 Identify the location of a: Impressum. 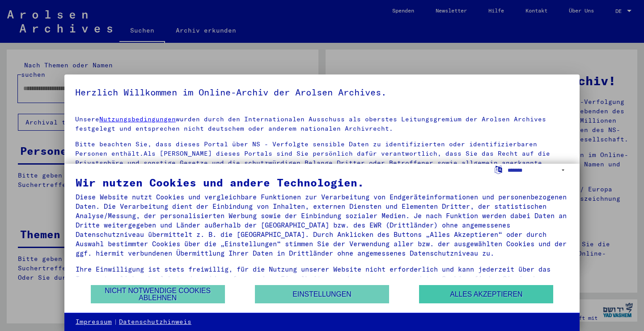
(94, 323).